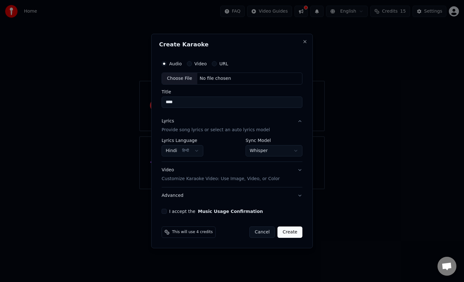 This screenshot has height=282, width=464. What do you see at coordinates (182, 140) in the screenshot?
I see `label: Lyrics Language` at bounding box center [182, 140].